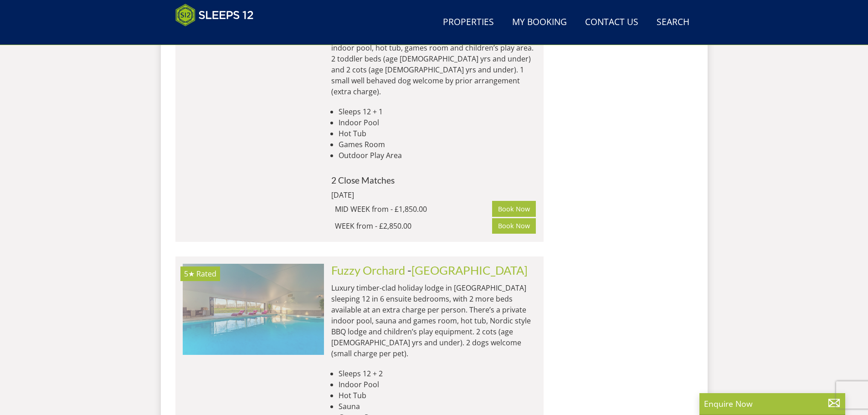 Image resolution: width=868 pixels, height=415 pixels. Describe the element at coordinates (673, 23) in the screenshot. I see `a: Search` at that location.